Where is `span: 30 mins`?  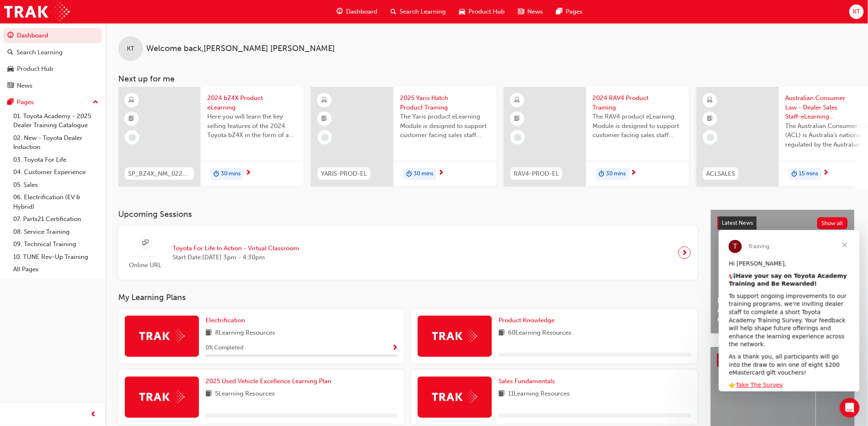 span: 30 mins is located at coordinates (231, 174).